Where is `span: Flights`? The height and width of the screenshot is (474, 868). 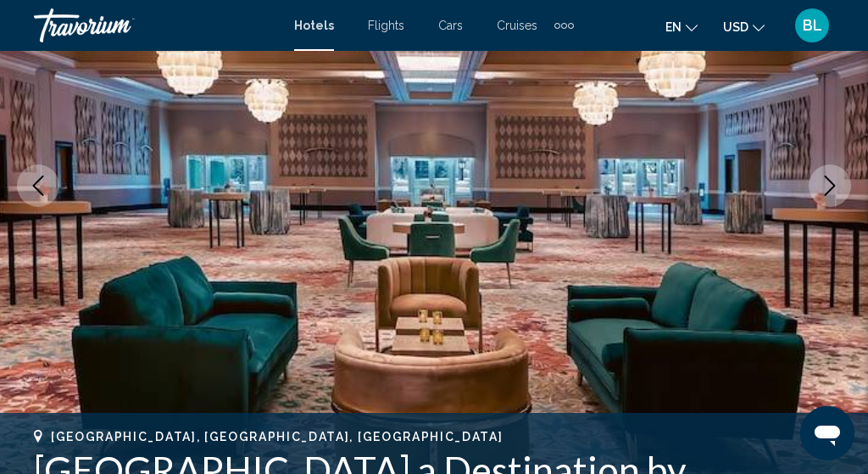
span: Flights is located at coordinates (385, 25).